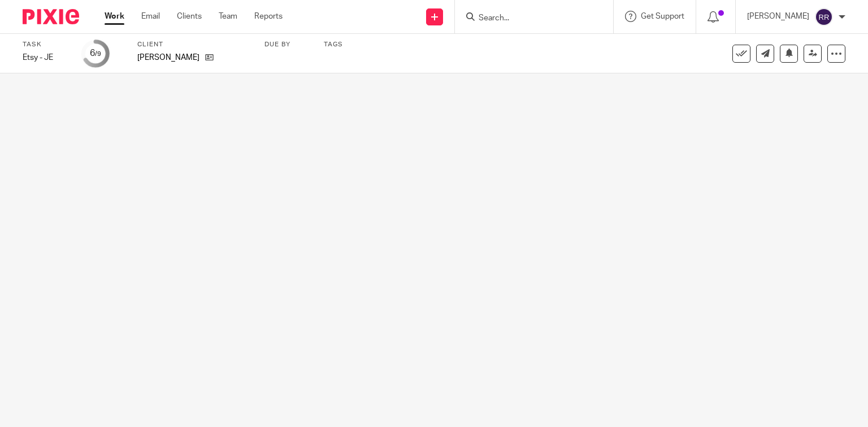 The image size is (868, 427). Describe the element at coordinates (268, 16) in the screenshot. I see `a: Reports` at that location.